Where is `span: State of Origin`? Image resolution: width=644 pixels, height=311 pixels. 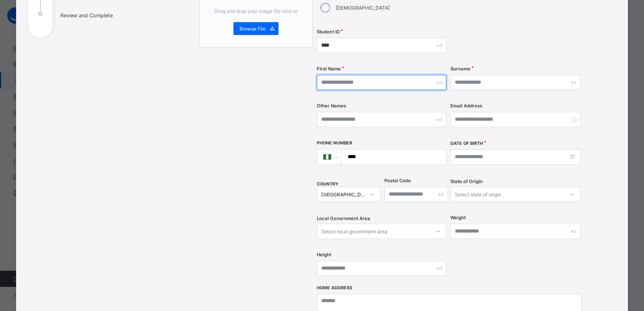 span: State of Origin is located at coordinates (467, 182).